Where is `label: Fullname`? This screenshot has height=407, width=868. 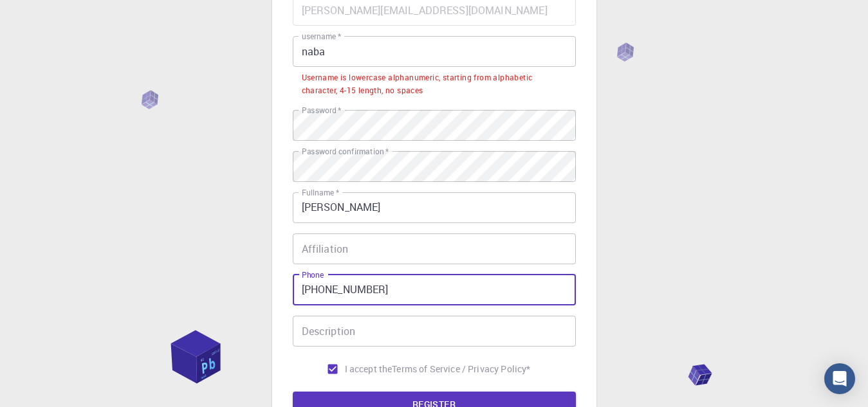 label: Fullname is located at coordinates (320, 192).